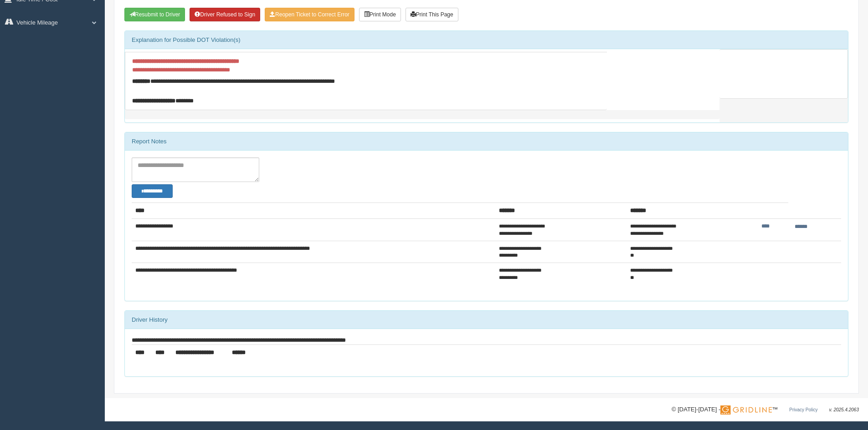  What do you see at coordinates (486, 40) in the screenshot?
I see `div: Explanation for Possible DOT Violation(s)` at bounding box center [486, 40].